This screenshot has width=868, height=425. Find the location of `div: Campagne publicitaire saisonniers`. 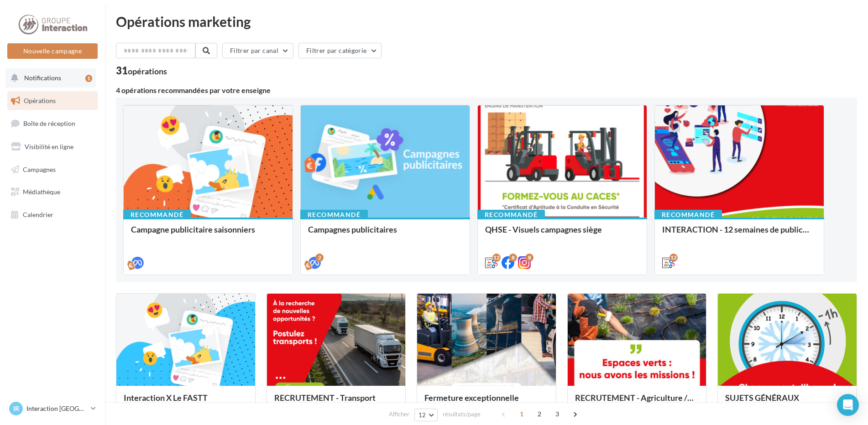

div: Campagne publicitaire saisonniers is located at coordinates (208, 234).